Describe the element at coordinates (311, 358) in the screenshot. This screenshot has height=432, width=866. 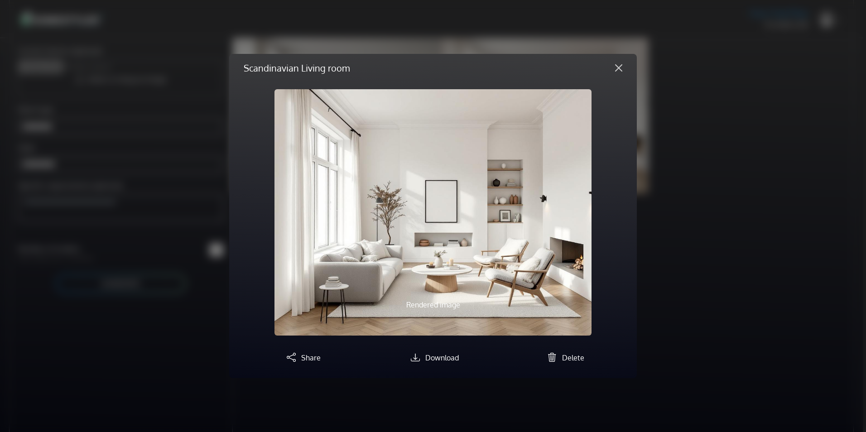
I see `span: Share` at that location.